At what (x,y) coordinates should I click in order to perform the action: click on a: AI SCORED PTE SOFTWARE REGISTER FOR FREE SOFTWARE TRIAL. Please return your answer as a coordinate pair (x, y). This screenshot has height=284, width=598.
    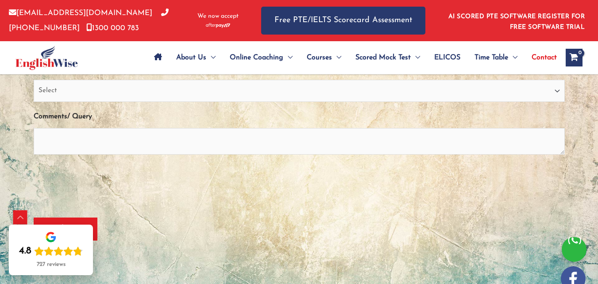
    Looking at the image, I should click on (517, 22).